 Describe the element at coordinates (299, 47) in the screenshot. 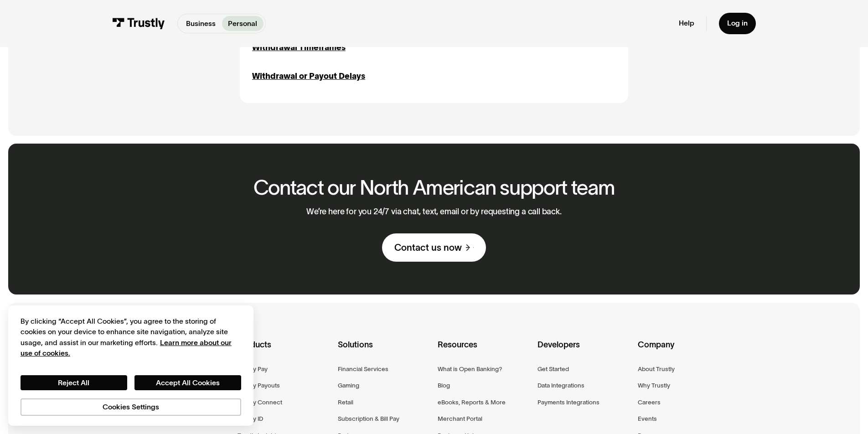

I see `div: Withdrawal Timeframes` at that location.